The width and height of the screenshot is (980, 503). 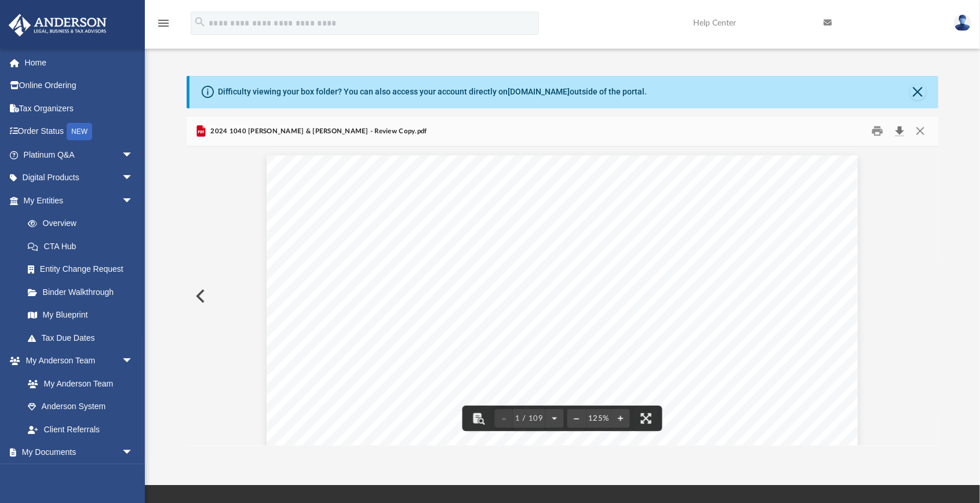 I want to click on img: Anderson Advisors Platinum Portal, so click(x=57, y=25).